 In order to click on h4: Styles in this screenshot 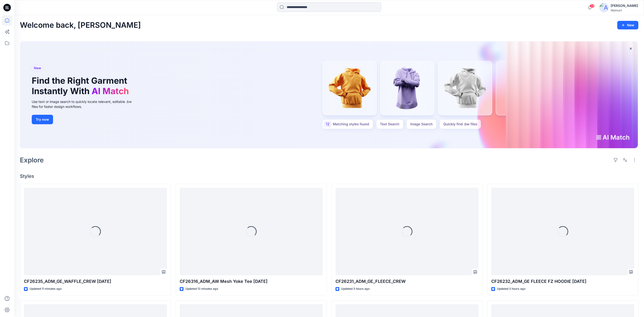, I will do `click(329, 176)`.